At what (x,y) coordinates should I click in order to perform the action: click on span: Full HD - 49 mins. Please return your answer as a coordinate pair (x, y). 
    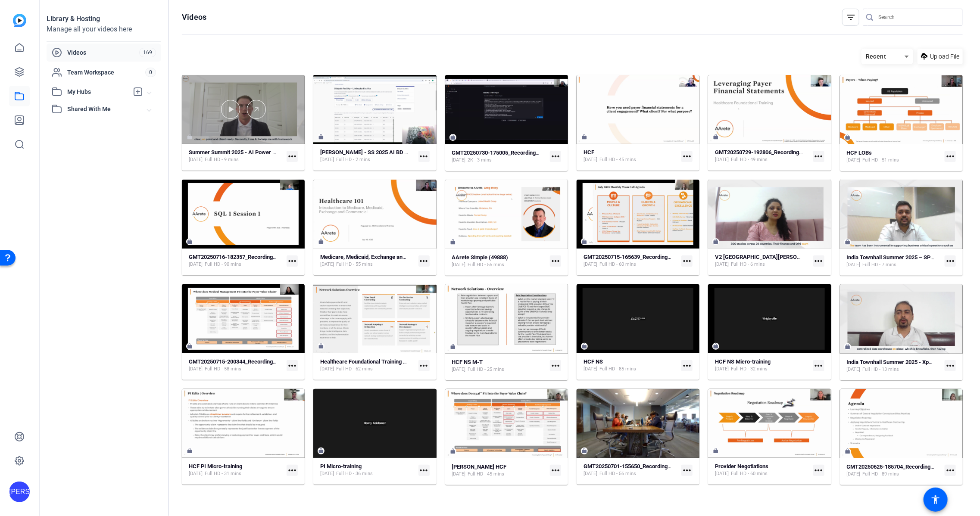
    Looking at the image, I should click on (750, 160).